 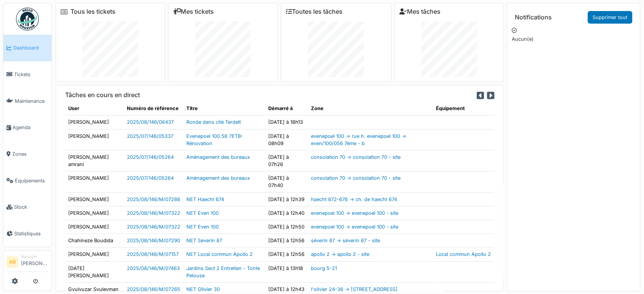 What do you see at coordinates (314, 12) in the screenshot?
I see `a: Toutes les tâches` at bounding box center [314, 12].